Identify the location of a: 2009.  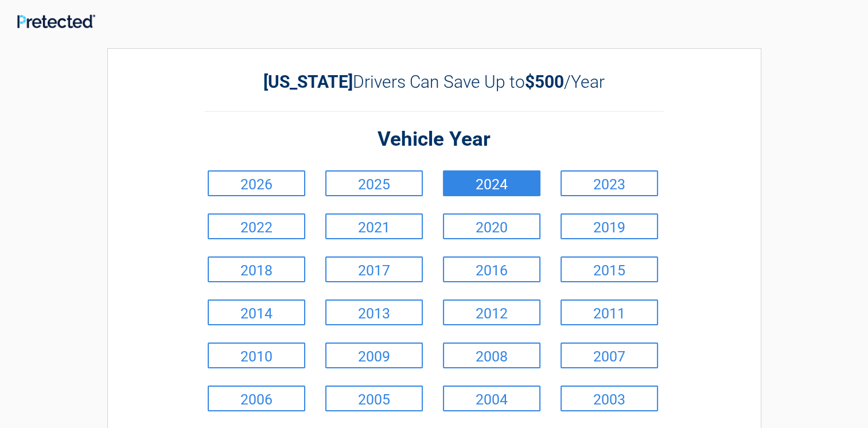
(374, 355).